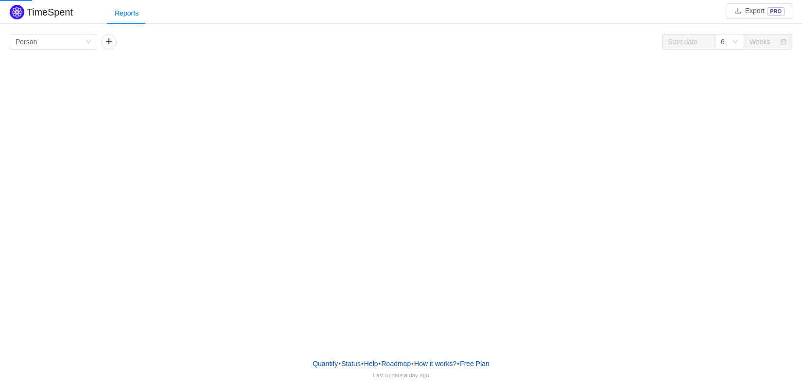  I want to click on button: How it works?, so click(435, 364).